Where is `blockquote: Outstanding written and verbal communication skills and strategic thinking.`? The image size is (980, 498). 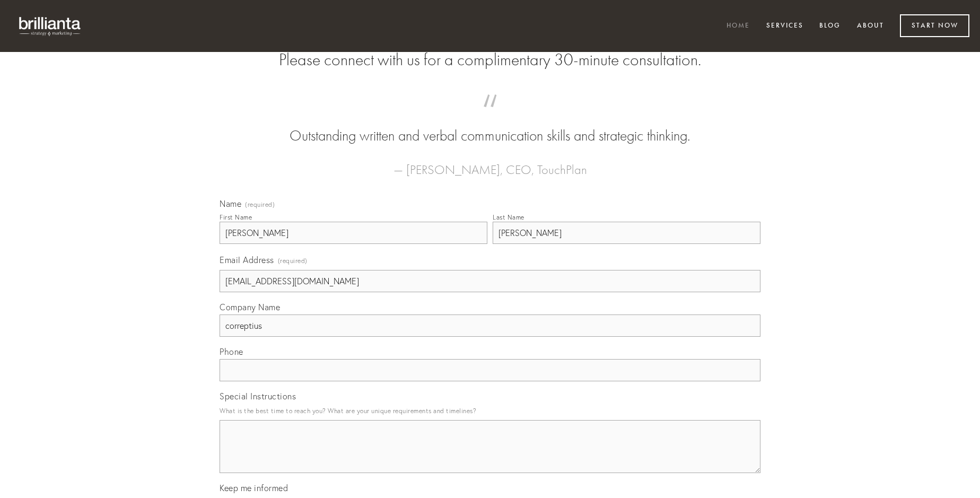
blockquote: Outstanding written and verbal communication skills and strategic thinking. is located at coordinates (490, 125).